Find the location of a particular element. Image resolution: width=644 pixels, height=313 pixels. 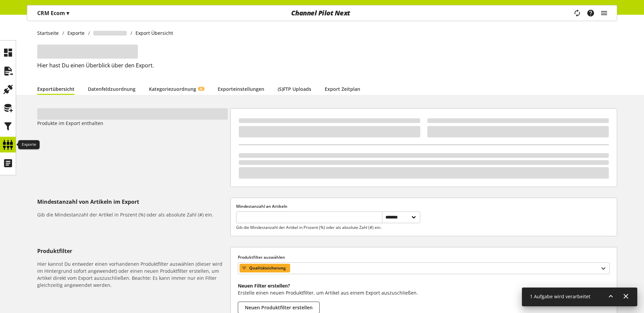

h5: Mindestanzahl von Artikeln im Export is located at coordinates (132, 202).